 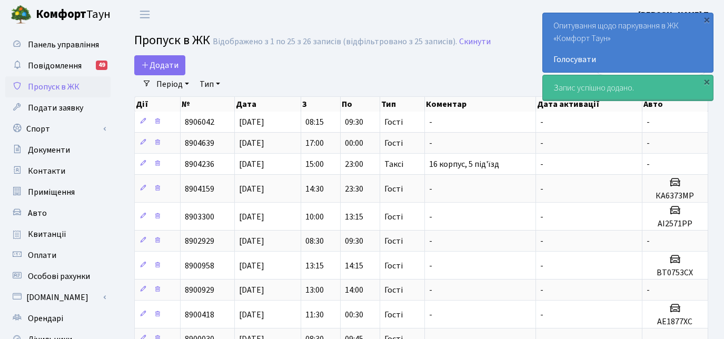 I want to click on h5: AI2571PP, so click(x=675, y=224).